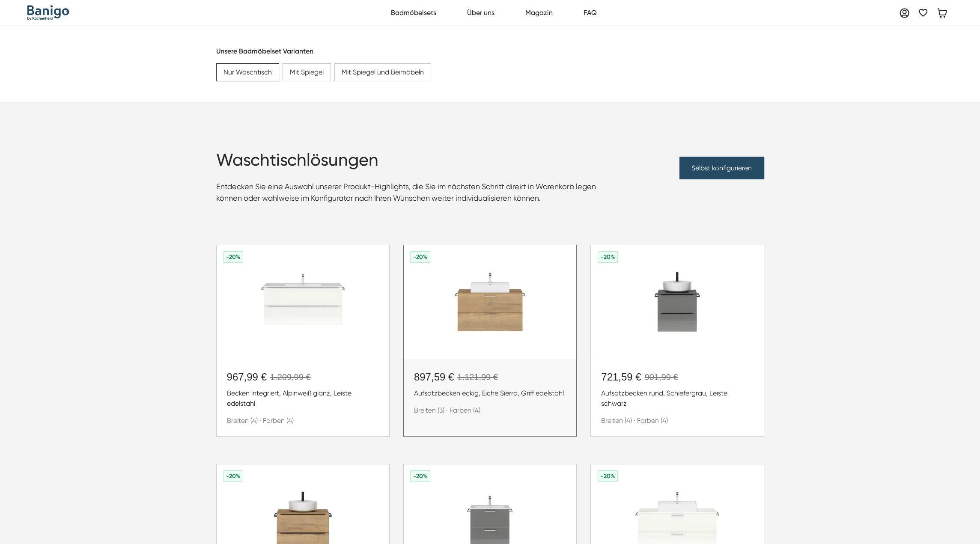 Image resolution: width=980 pixels, height=544 pixels. I want to click on a: Über uns, so click(481, 13).